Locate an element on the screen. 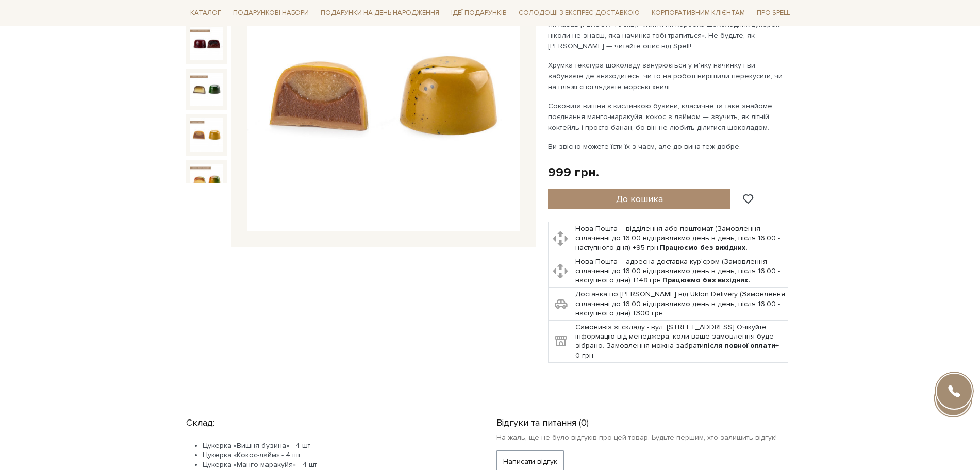  span: Подарункові набори is located at coordinates (271, 13).